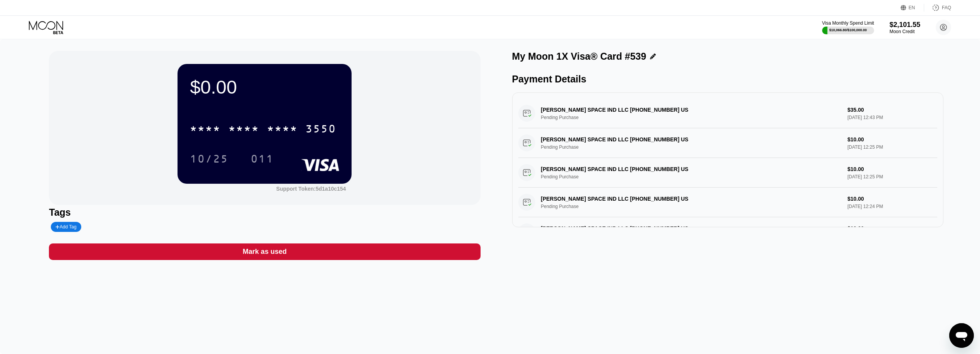  Describe the element at coordinates (848, 23) in the screenshot. I see `div: Visa Monthly Spend Limit` at that location.